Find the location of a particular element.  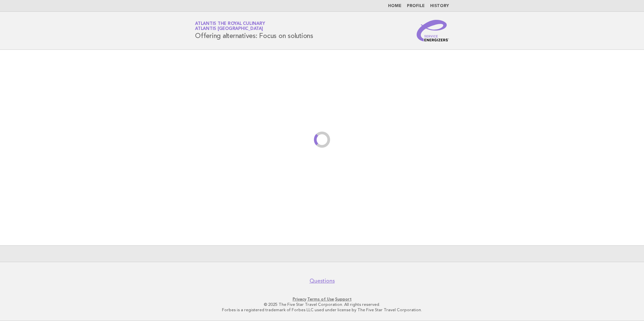

p: Forbes is a registered trademark of Forbes LLC used under license by The Five Star Travel Corpora... is located at coordinates (322, 311).